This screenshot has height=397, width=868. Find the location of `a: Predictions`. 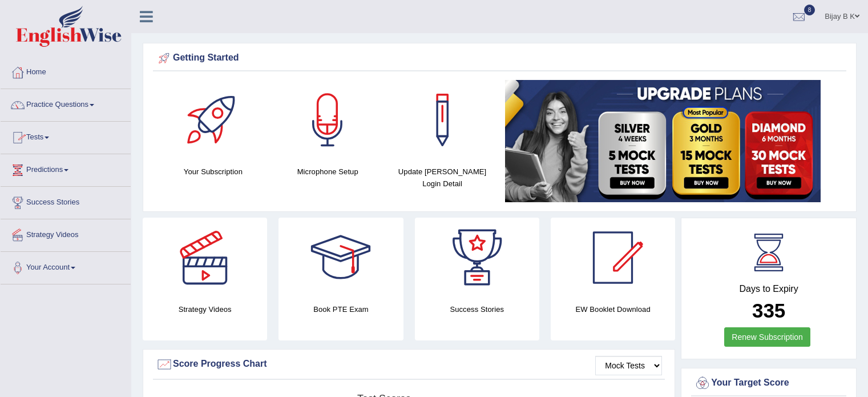

a: Predictions is located at coordinates (66, 169).